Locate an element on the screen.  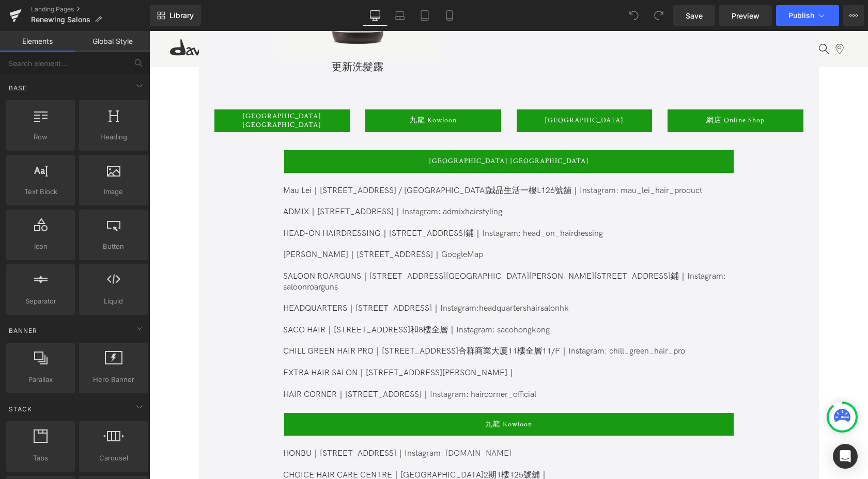
a: Instagram: haircorner_official is located at coordinates (334, 363).